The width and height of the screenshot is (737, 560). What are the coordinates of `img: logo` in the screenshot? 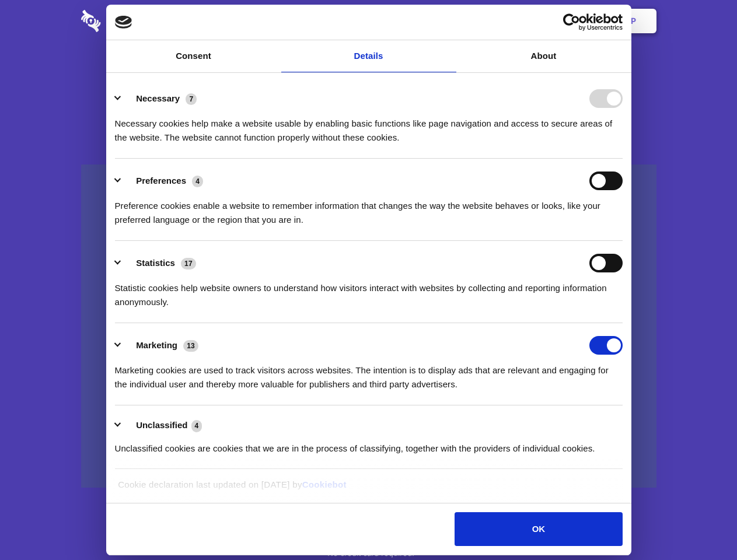 It's located at (124, 22).